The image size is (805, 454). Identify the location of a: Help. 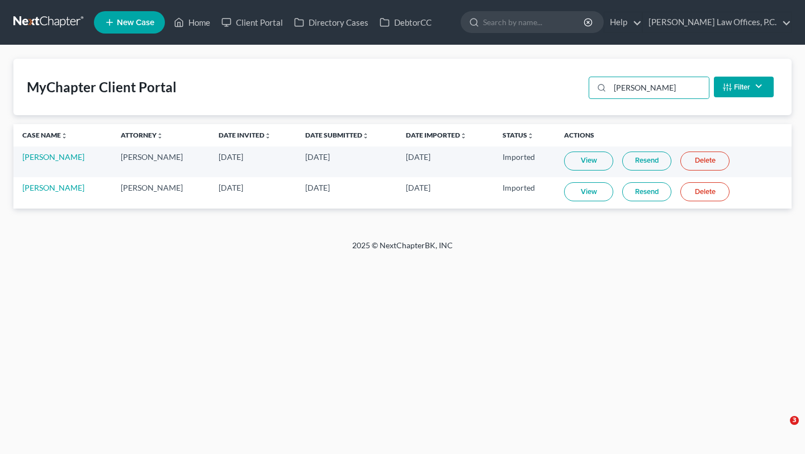
(623, 22).